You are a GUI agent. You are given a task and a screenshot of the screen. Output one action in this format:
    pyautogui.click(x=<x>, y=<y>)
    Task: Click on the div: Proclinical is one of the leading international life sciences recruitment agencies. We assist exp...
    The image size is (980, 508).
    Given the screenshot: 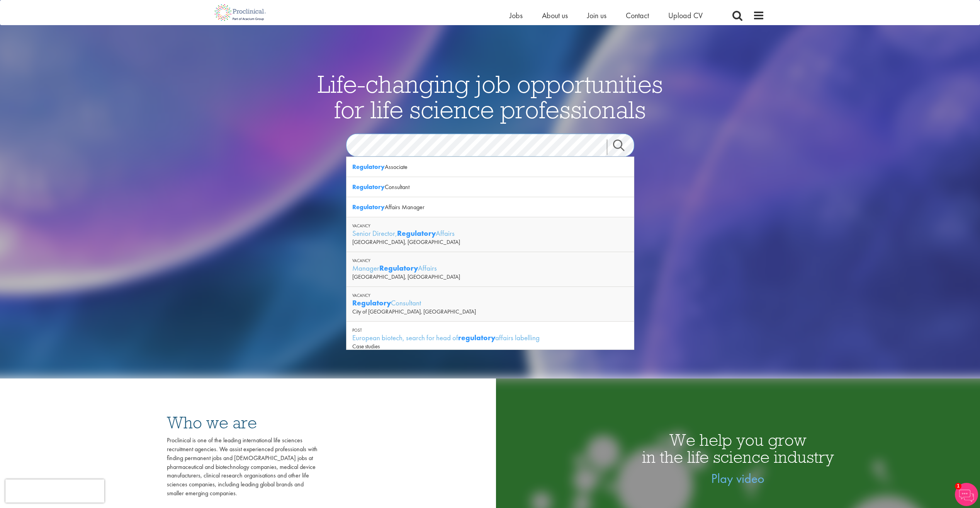 What is the action you would take?
    pyautogui.click(x=242, y=467)
    